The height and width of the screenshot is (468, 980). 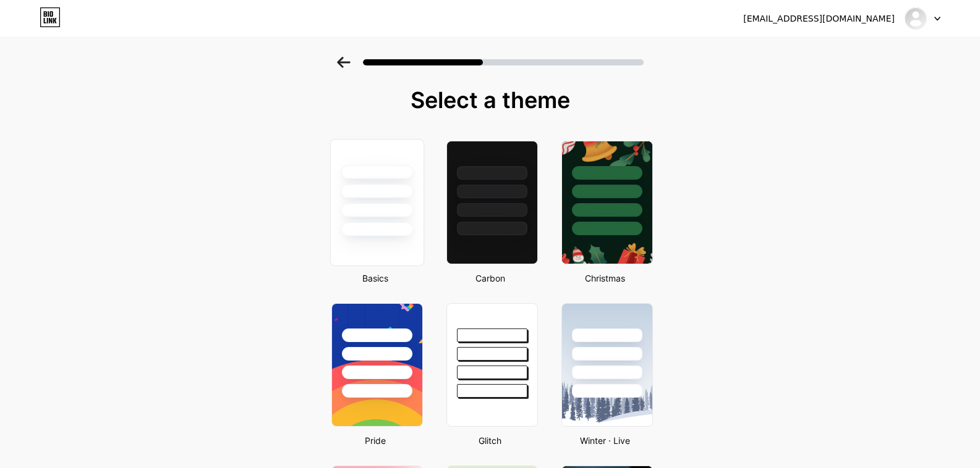 What do you see at coordinates (916, 19) in the screenshot?
I see `img: daculadental125` at bounding box center [916, 19].